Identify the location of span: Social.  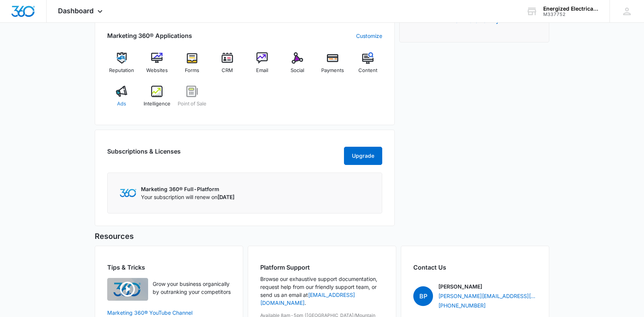
(298, 70).